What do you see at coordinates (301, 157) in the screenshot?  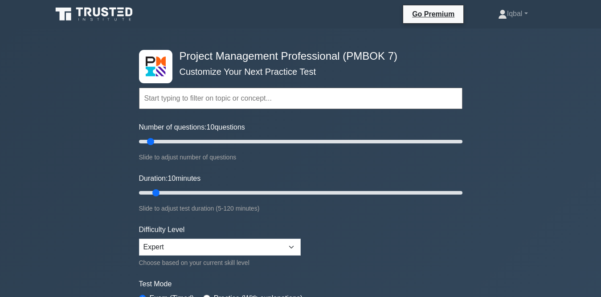 I see `div: Slide to adjust number of questions` at bounding box center [301, 157].